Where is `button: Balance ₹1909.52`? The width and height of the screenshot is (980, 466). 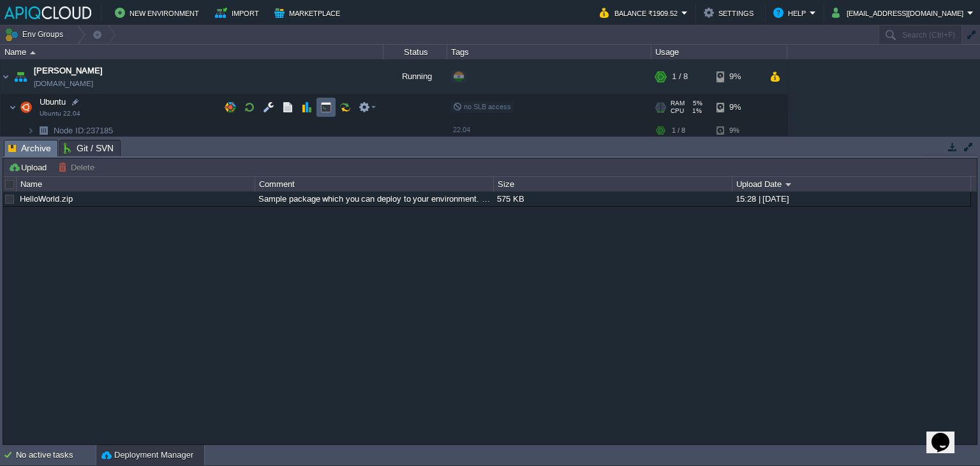 button: Balance ₹1909.52 is located at coordinates (640, 13).